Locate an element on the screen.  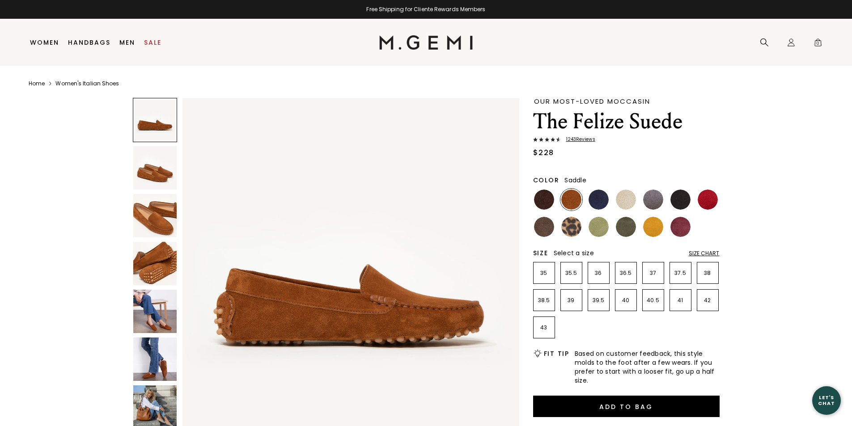
img: Saddle is located at coordinates (571, 199).